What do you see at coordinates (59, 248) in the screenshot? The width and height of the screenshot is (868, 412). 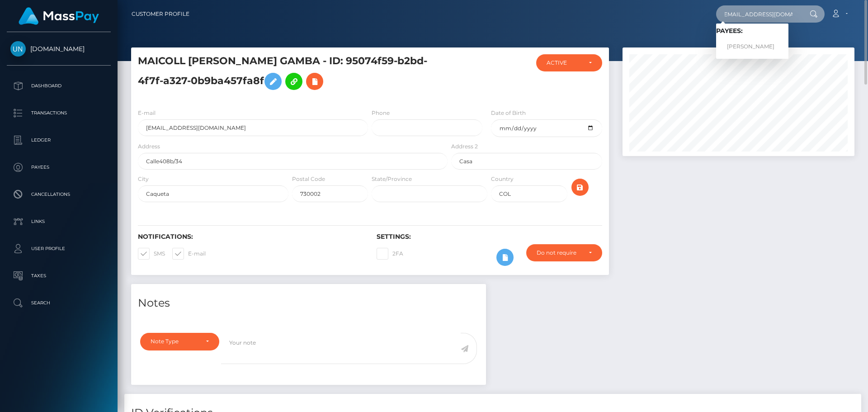 I see `a: User Profile` at bounding box center [59, 248].